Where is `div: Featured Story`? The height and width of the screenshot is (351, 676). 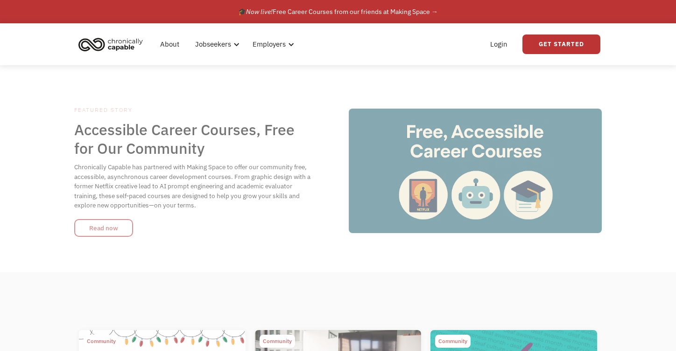
div: Featured Story is located at coordinates (193, 110).